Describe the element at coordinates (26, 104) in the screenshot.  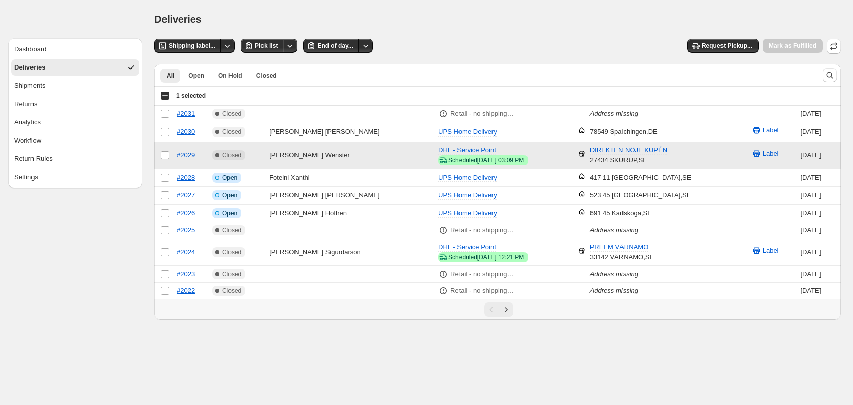
I see `span: Returns` at that location.